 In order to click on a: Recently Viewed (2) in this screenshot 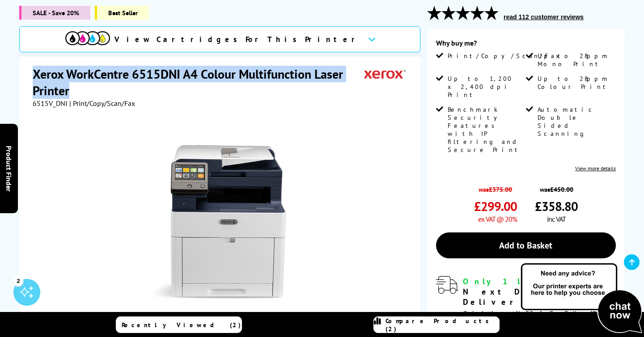, I will do `click(179, 324)`.